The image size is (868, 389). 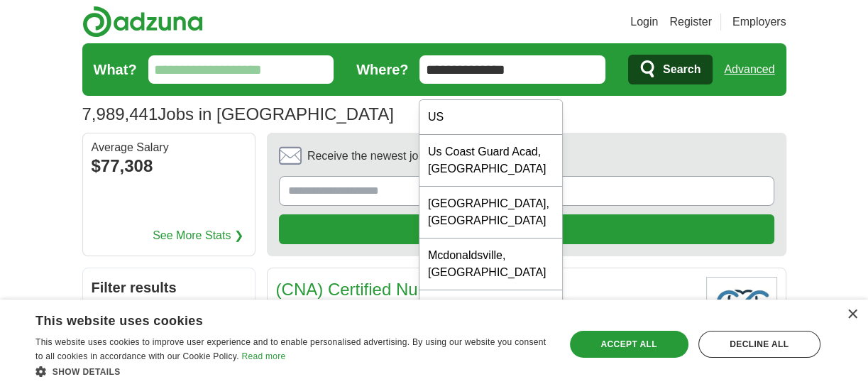 What do you see at coordinates (290, 349) in the screenshot?
I see `span: This website uses cookies to improve user experience and to enable personalised advertising. By u...` at bounding box center [290, 349].